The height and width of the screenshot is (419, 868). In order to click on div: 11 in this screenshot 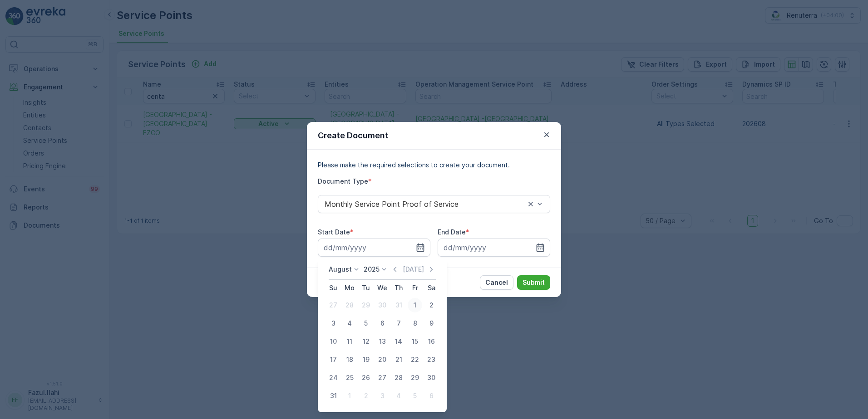, I will do `click(350, 342)`.